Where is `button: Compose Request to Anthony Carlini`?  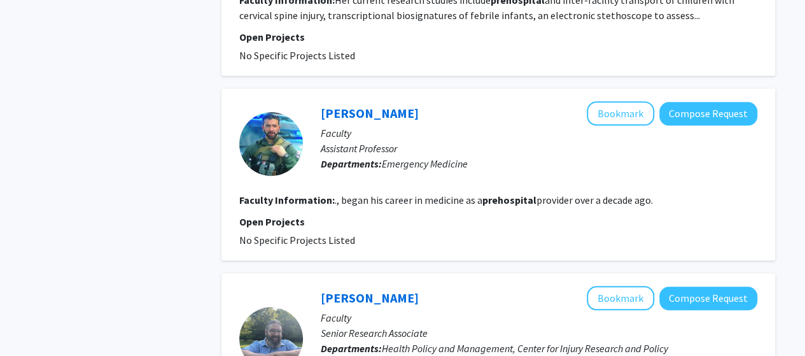
button: Compose Request to Anthony Carlini is located at coordinates (708, 298).